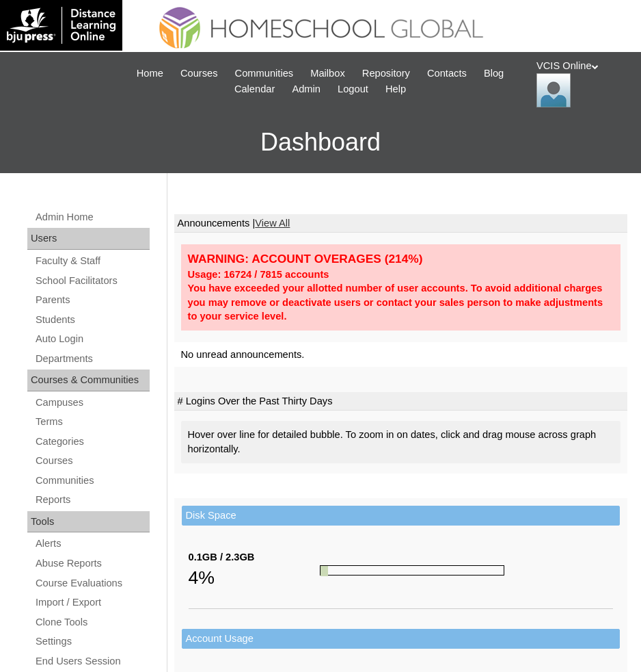 The height and width of the screenshot is (672, 641). What do you see at coordinates (321, 143) in the screenshot?
I see `h3: Dashboard` at bounding box center [321, 143].